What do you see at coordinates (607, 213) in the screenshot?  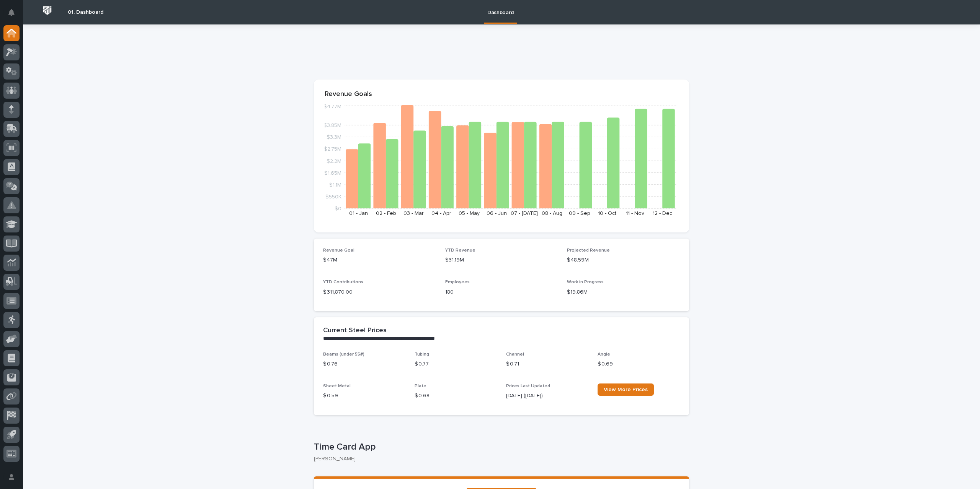 I see `text: 10 - Oct` at bounding box center [607, 213].